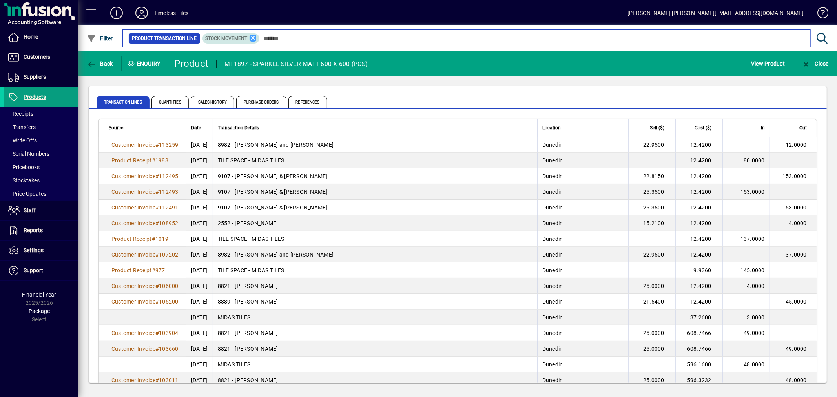  What do you see at coordinates (753, 270) in the screenshot?
I see `span: 145.0000` at bounding box center [753, 270].